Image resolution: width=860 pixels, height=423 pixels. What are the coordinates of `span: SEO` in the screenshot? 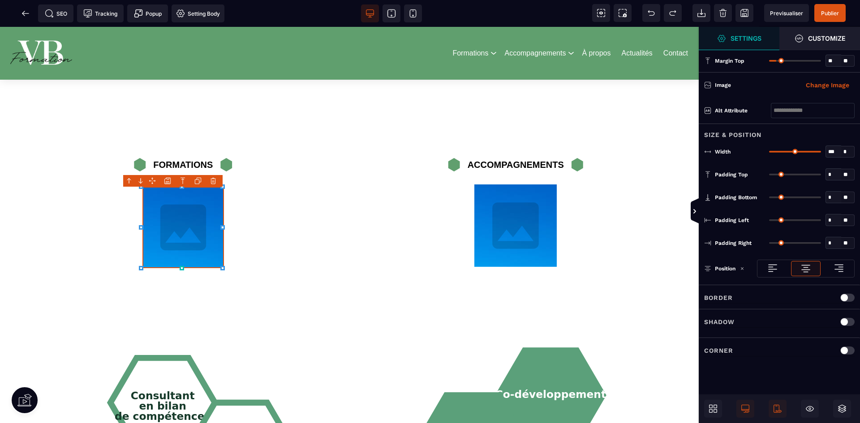 It's located at (56, 13).